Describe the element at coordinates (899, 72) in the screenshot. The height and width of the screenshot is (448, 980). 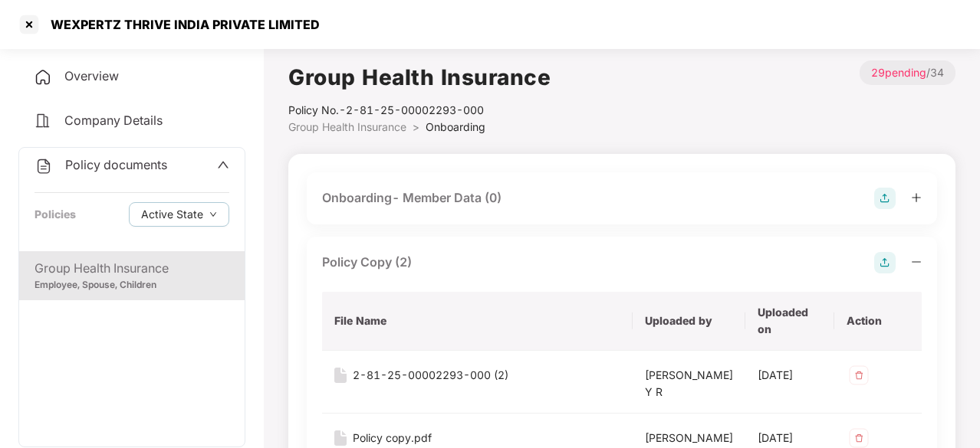
I see `span: 29 pending` at that location.